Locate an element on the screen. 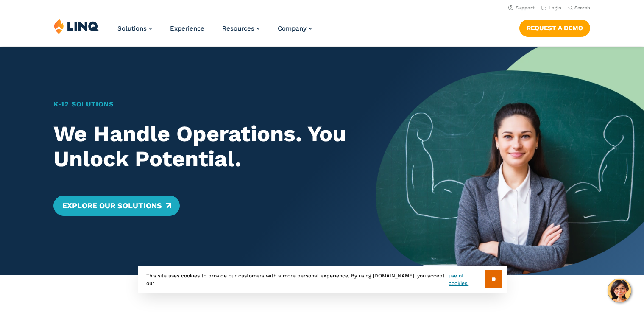  h1: K‑12 Solutions is located at coordinates (201, 104).